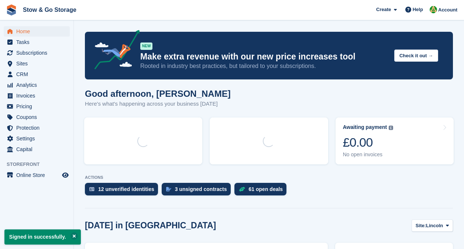 The height and width of the screenshot is (249, 464). Describe the element at coordinates (433, 10) in the screenshot. I see `img: Alex Taylor` at that location.